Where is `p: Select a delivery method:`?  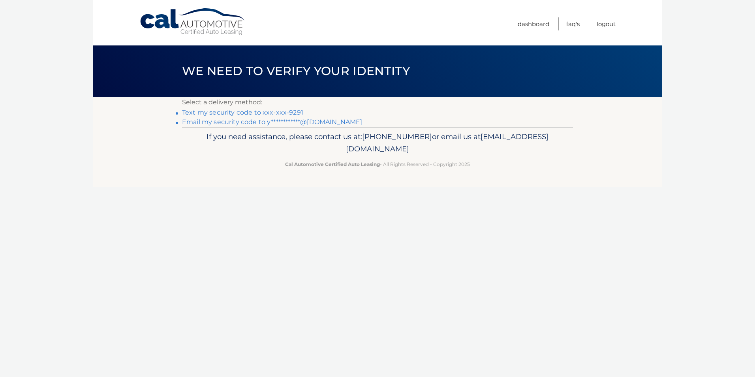
p: Select a delivery method: is located at coordinates (378, 102).